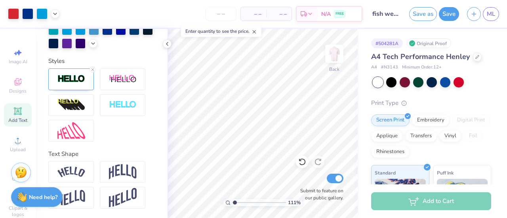  Describe the element at coordinates (71, 105) in the screenshot. I see `img: 3d Illusion` at that location.